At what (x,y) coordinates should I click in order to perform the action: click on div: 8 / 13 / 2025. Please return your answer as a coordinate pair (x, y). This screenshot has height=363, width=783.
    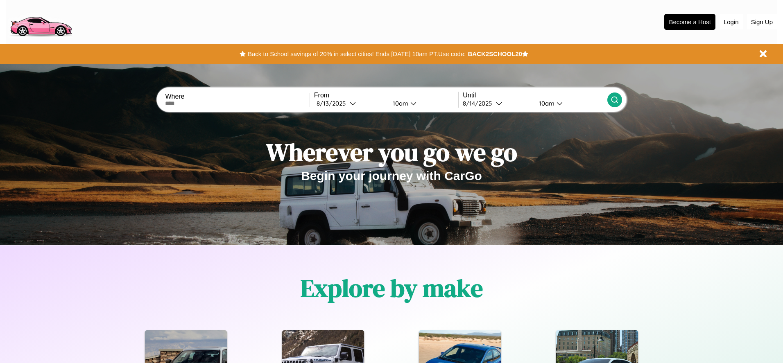
    Looking at the image, I should click on (333, 103).